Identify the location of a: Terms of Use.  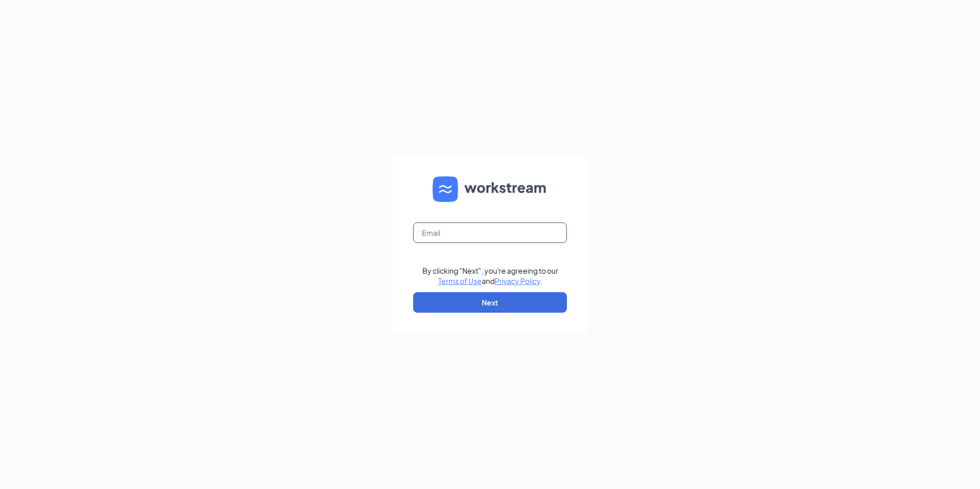
(460, 281).